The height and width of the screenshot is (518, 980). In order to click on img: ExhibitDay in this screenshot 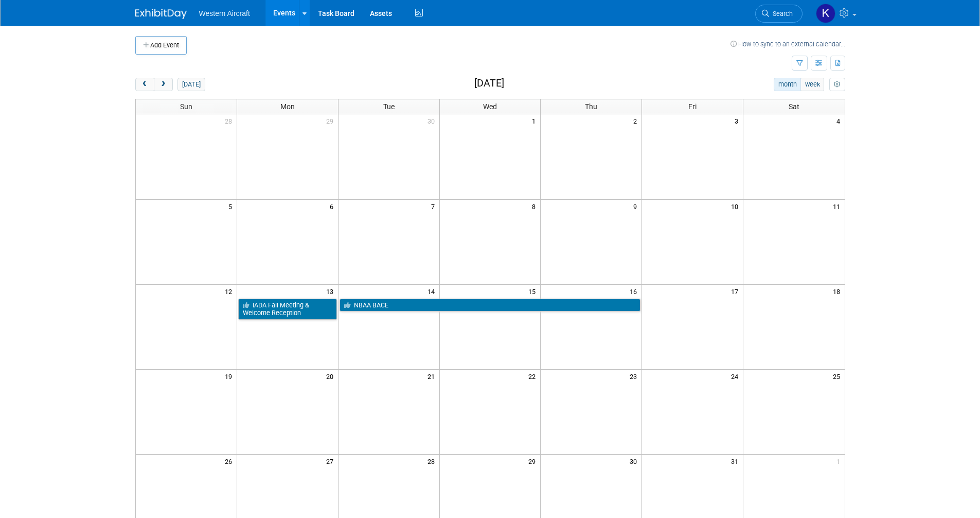, I will do `click(161, 14)`.